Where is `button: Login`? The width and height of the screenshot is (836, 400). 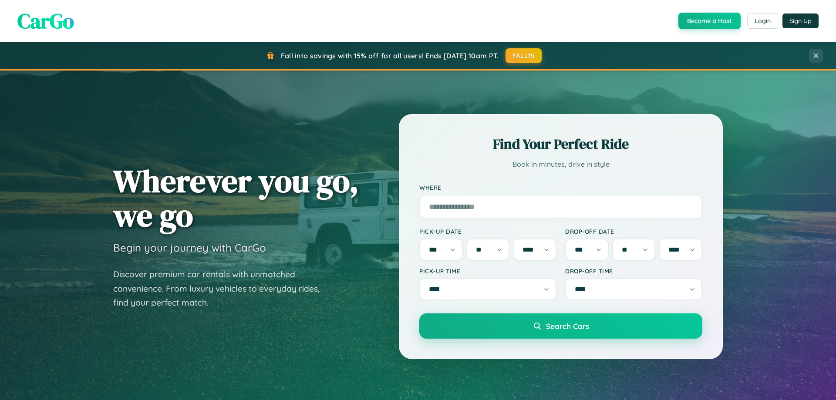 button: Login is located at coordinates (762, 21).